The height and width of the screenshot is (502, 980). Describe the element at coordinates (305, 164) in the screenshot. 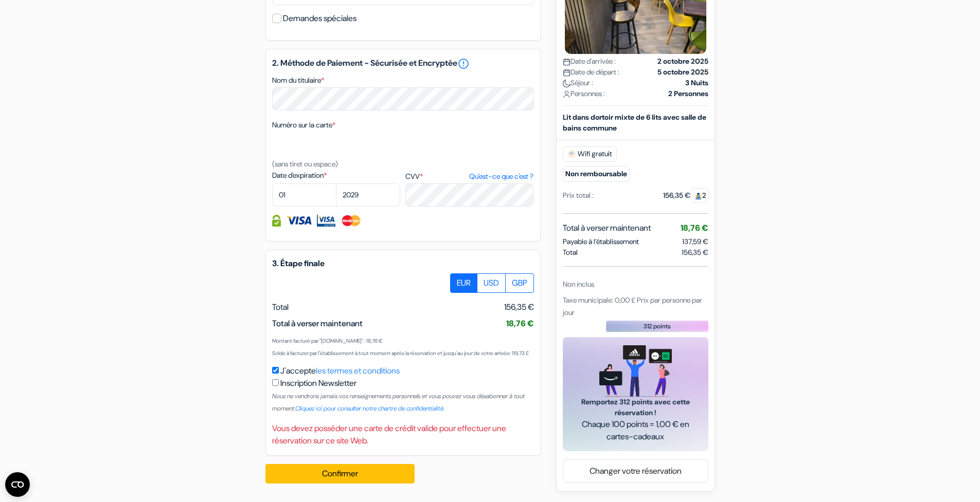

I see `small: (sans tiret ou espace)` at that location.